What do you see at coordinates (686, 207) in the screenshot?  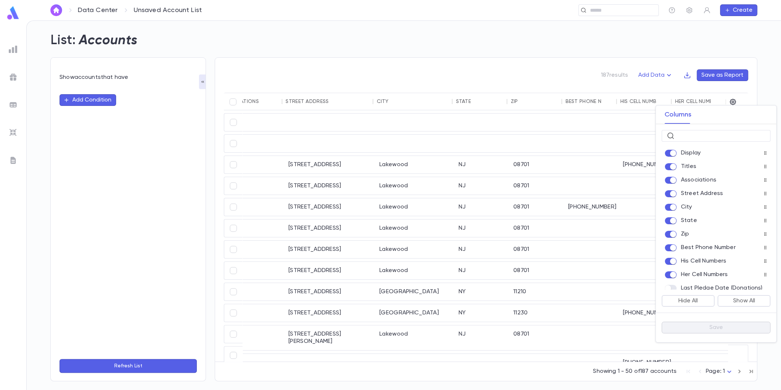 I see `p: City` at bounding box center [686, 207].